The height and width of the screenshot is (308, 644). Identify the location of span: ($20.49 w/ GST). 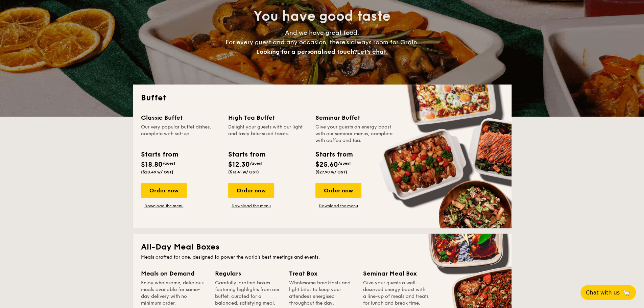
(157, 172).